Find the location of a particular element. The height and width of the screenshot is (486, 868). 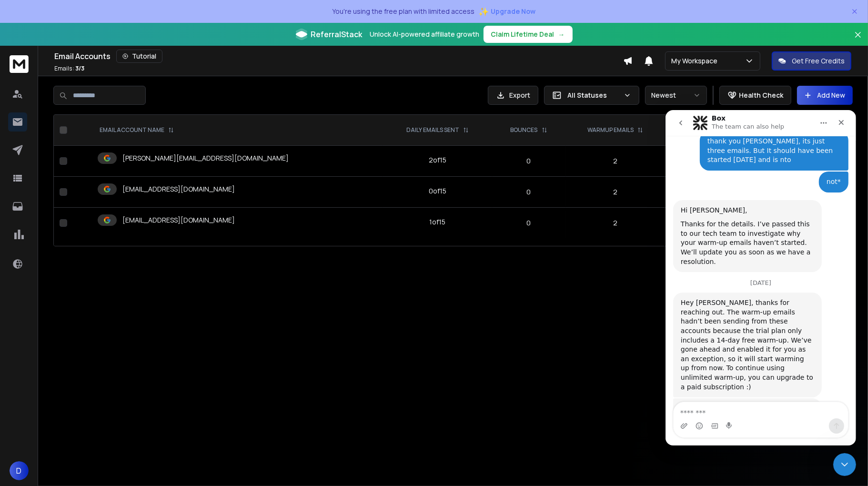

div: EMAIL ACCOUNT NAME is located at coordinates (137, 130).